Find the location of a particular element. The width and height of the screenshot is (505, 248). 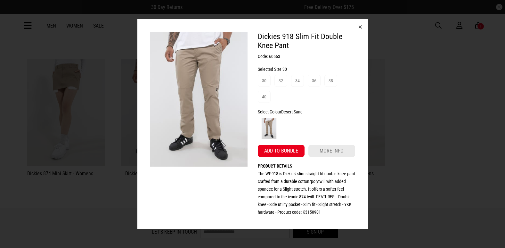

div: 36 is located at coordinates (314, 81).